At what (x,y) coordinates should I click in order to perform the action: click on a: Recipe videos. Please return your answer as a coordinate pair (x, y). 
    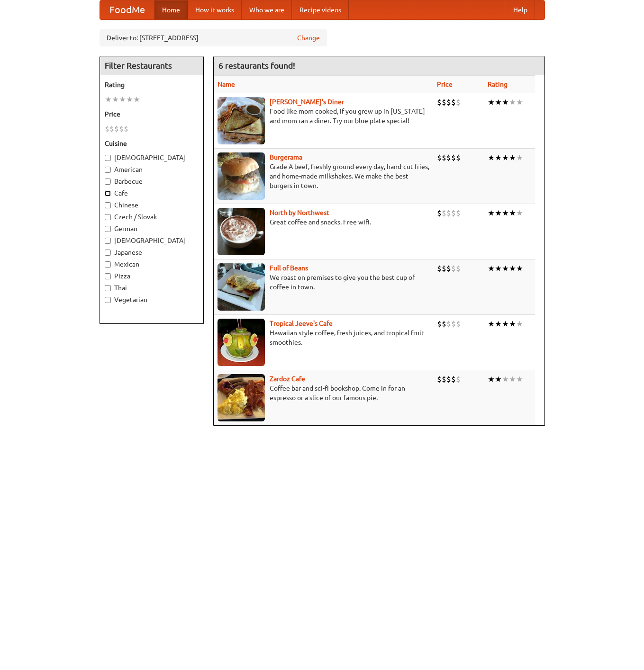
    Looking at the image, I should click on (320, 10).